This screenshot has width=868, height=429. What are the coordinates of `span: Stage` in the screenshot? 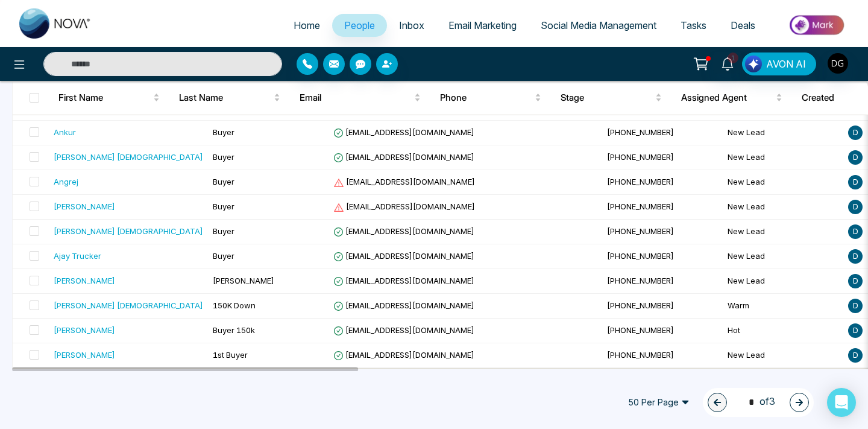 It's located at (606, 98).